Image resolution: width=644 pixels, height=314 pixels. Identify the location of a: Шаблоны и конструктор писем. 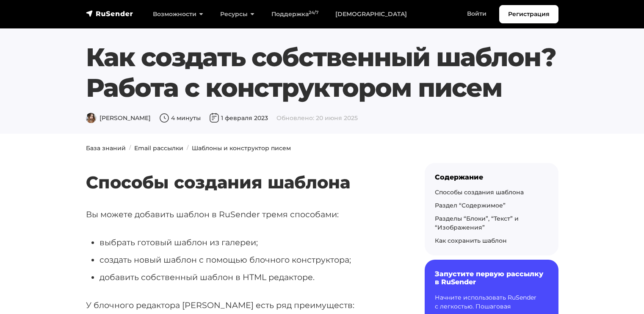
(241, 148).